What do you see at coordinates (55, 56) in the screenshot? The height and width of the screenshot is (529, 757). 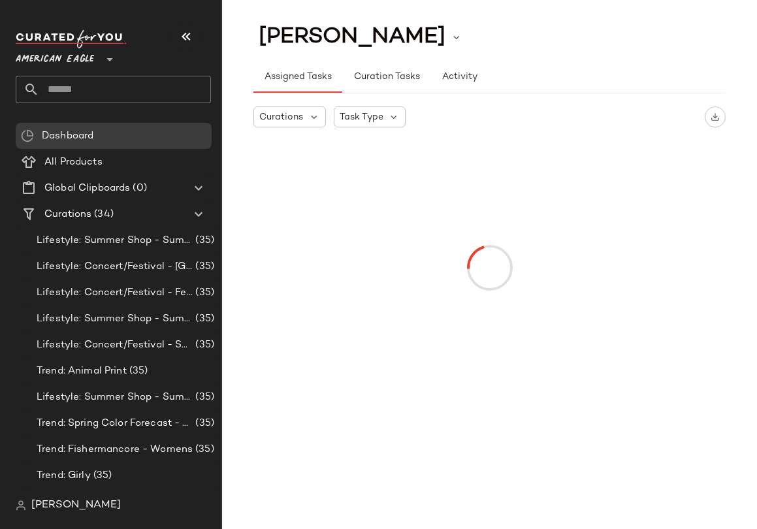 I see `span: American Eagle` at bounding box center [55, 56].